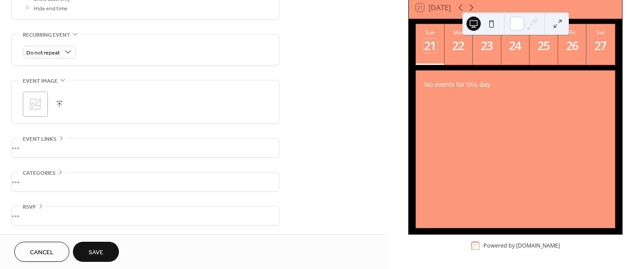 The width and height of the screenshot is (644, 269). Describe the element at coordinates (39, 173) in the screenshot. I see `span: Categories` at that location.